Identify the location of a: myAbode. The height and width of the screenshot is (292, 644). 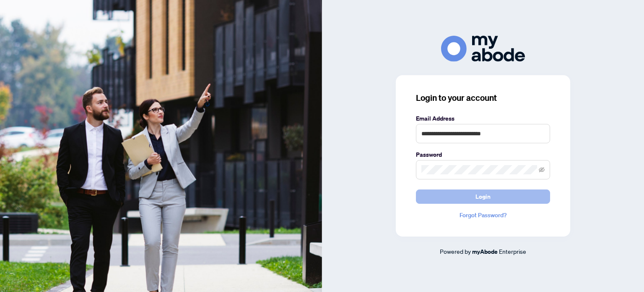
(485, 252).